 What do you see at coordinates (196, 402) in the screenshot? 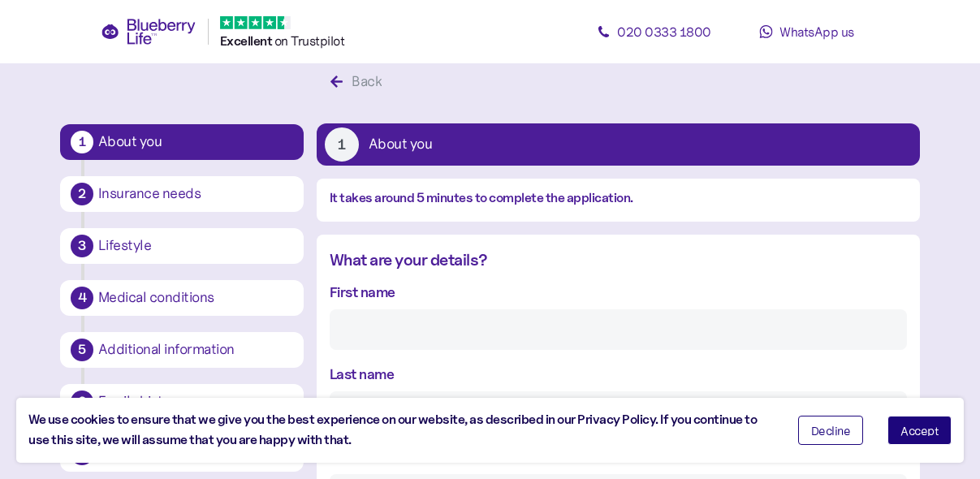
I see `div: Family history` at bounding box center [196, 402].